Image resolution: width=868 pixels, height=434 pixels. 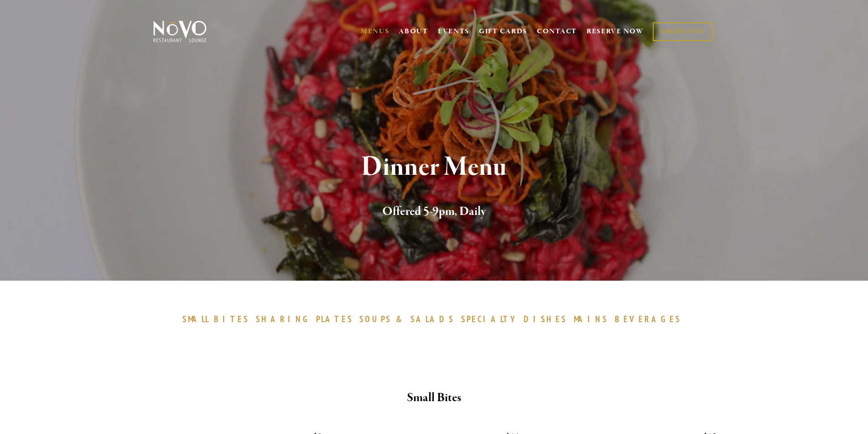 I want to click on span: SMALL, so click(x=196, y=319).